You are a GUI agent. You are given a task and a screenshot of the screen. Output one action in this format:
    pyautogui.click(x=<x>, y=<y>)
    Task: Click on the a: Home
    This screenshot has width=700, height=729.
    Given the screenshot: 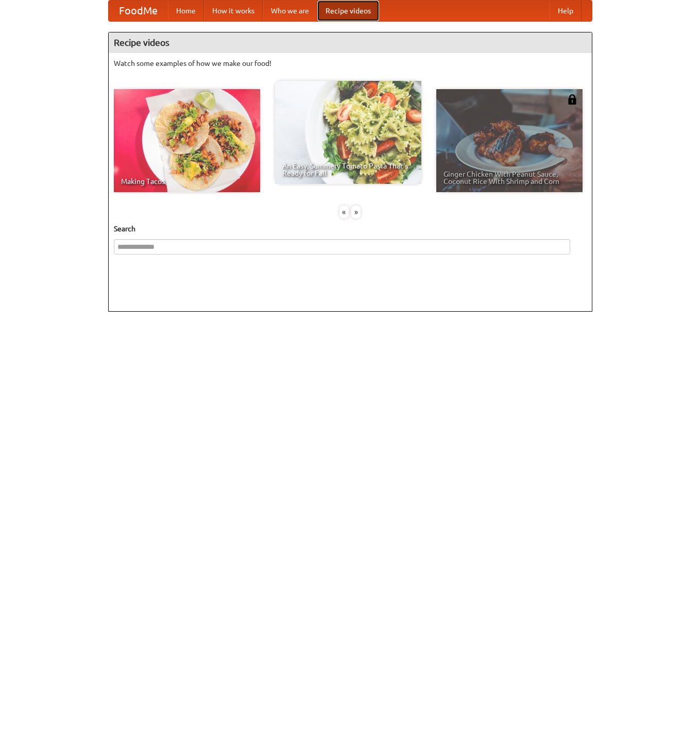 What is the action you would take?
    pyautogui.click(x=186, y=11)
    